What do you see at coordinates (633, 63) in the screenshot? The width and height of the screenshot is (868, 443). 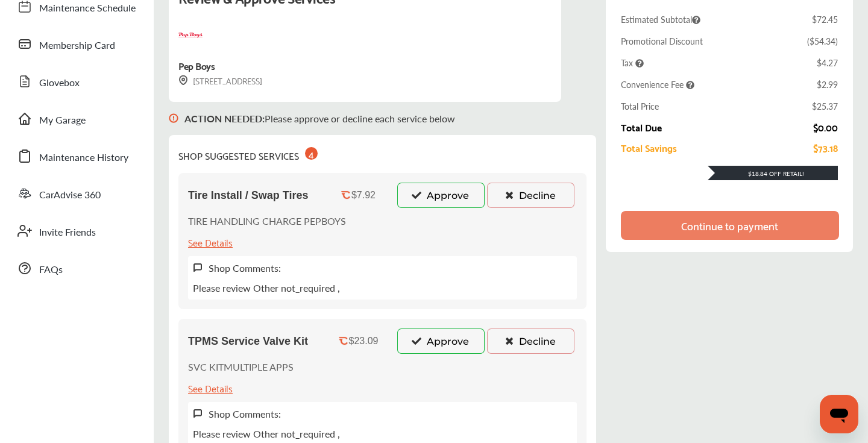 I see `span: Tax` at bounding box center [633, 63].